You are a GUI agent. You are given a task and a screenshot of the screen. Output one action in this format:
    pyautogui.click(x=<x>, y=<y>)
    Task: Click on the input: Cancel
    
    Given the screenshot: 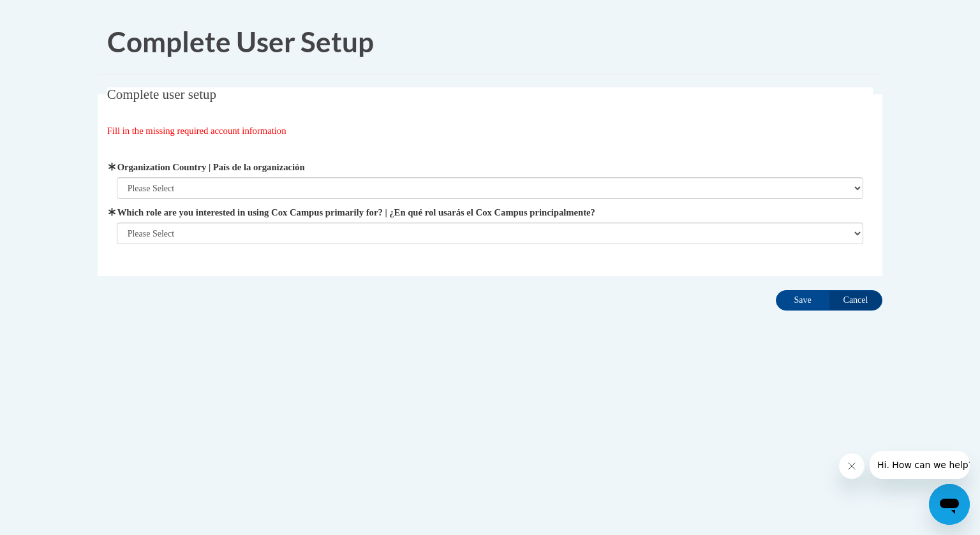 What is the action you would take?
    pyautogui.click(x=856, y=301)
    